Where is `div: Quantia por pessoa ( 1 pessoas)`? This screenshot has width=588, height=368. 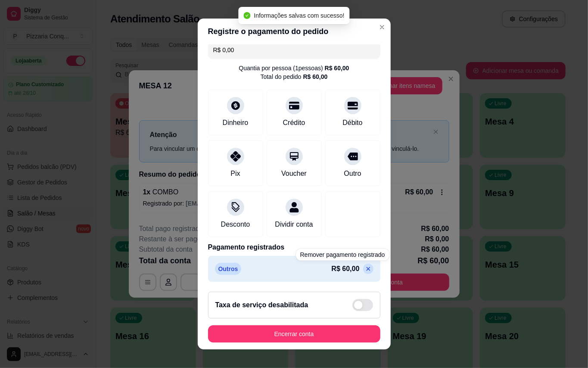 div: Quantia por pessoa ( 1 pessoas) is located at coordinates (294, 68).